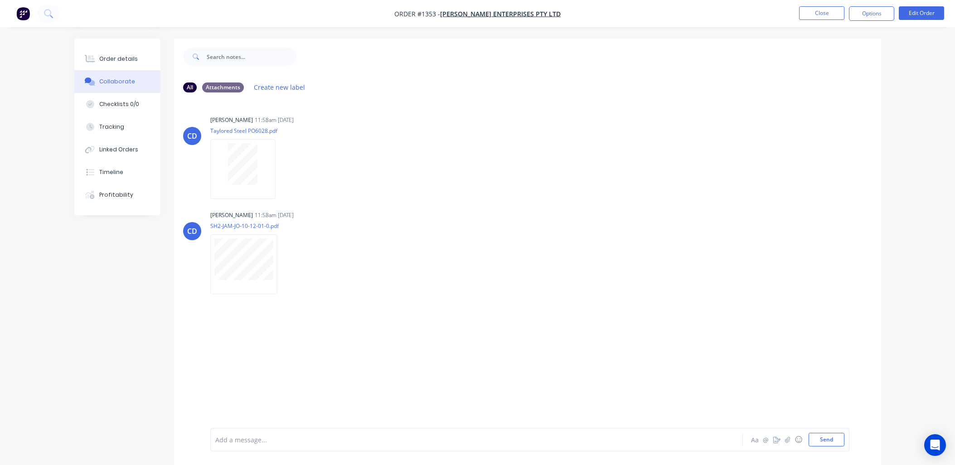  Describe the element at coordinates (755, 440) in the screenshot. I see `button: Aa` at that location.